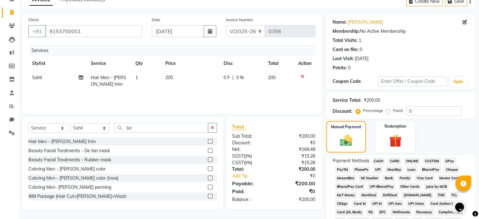 This screenshot has height=219, width=479. I want to click on span: UPI Union, so click(416, 203).